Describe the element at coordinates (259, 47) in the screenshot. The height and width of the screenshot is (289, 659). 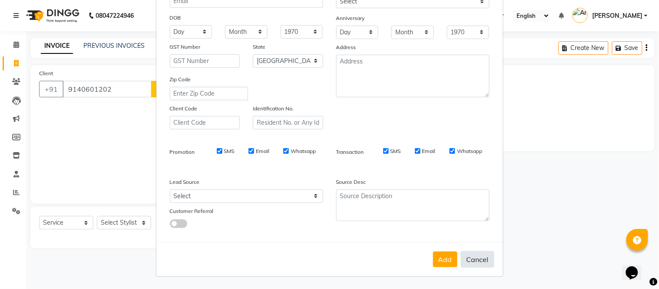
I see `label: State` at that location.